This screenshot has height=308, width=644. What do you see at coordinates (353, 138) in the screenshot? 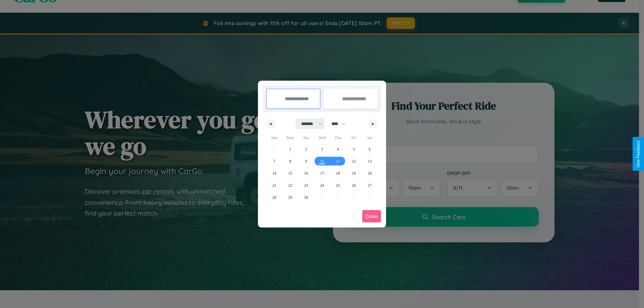
I see `span: Fri` at bounding box center [353, 138].